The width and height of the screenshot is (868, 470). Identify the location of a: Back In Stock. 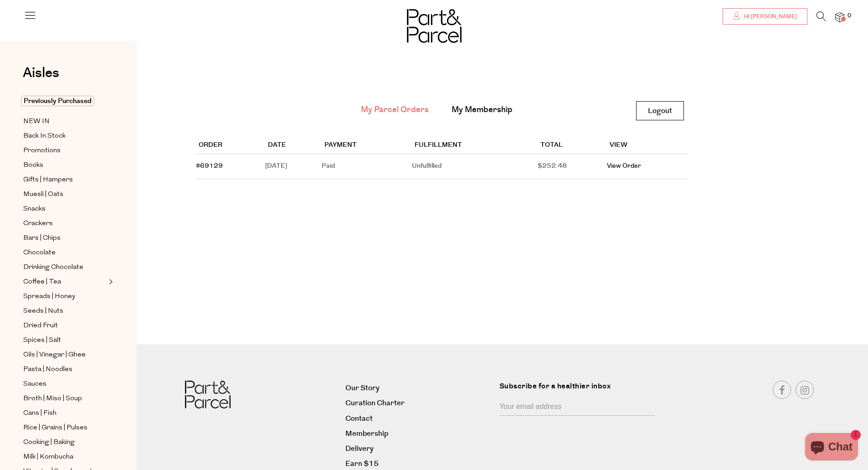
(65, 136).